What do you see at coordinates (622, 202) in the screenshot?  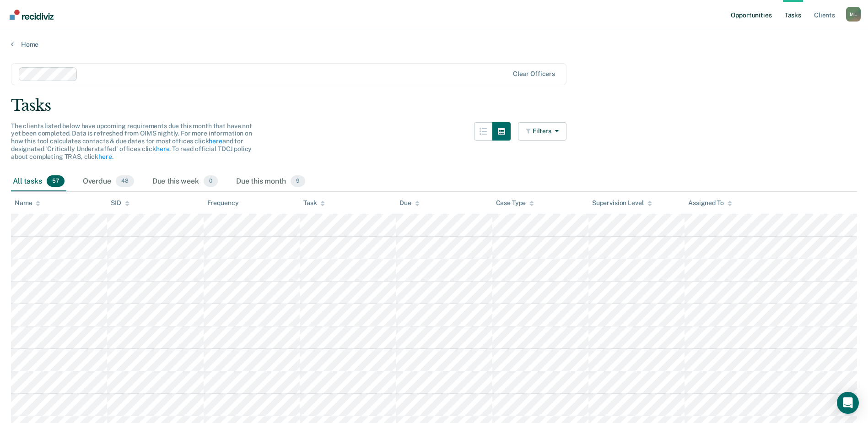 I see `div: Supervision Level` at bounding box center [622, 202].